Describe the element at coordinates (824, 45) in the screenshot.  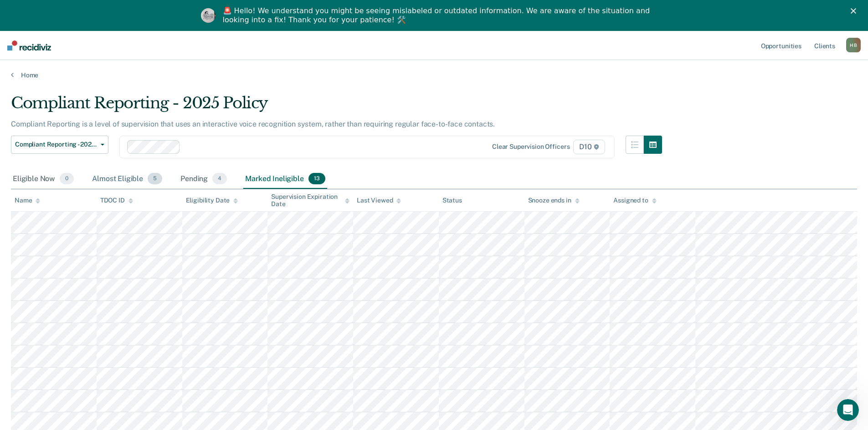
I see `a: Clients` at that location.